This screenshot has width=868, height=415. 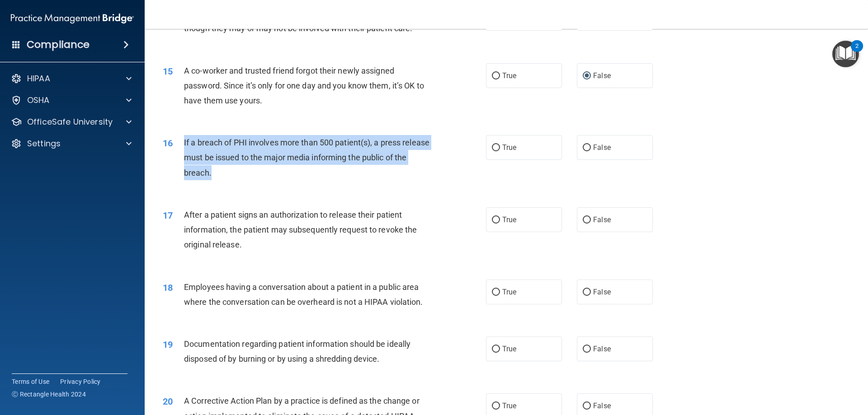 I want to click on a: OSHA, so click(x=71, y=100).